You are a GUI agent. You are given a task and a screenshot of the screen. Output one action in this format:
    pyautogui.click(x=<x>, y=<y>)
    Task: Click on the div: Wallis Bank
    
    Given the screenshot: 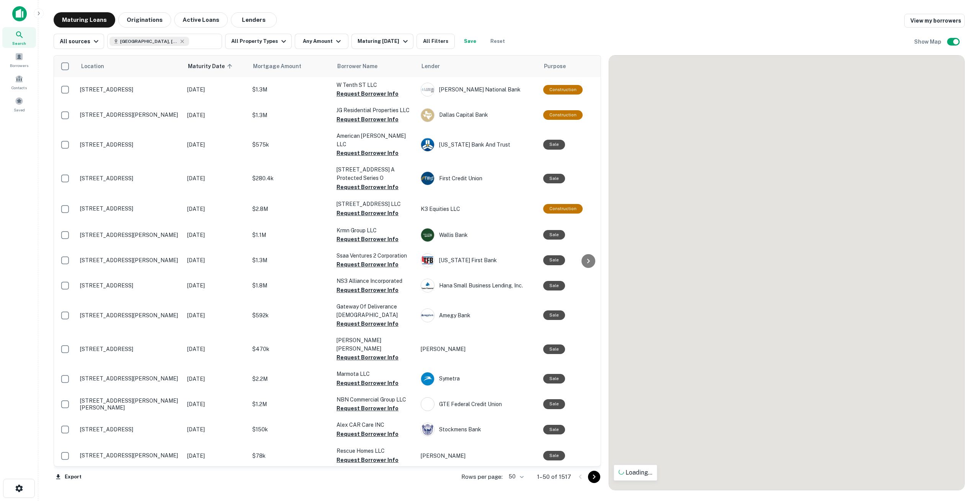 What is the action you would take?
    pyautogui.click(x=478, y=235)
    